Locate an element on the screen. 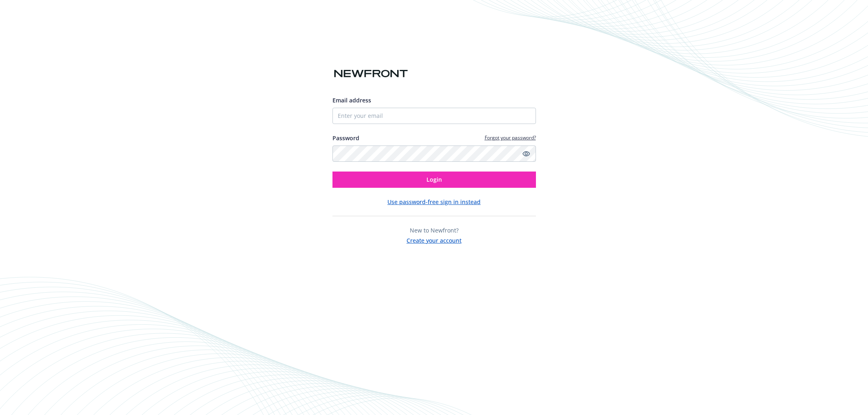  input: Enter your password is located at coordinates (434, 153).